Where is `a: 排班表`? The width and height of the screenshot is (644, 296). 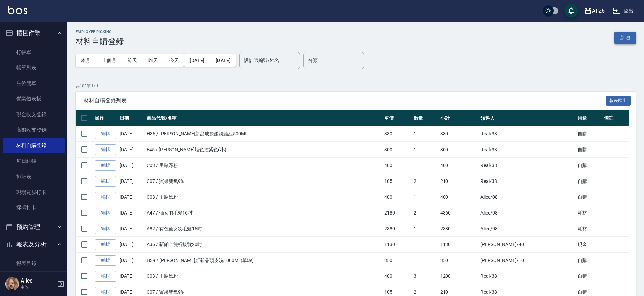
a: 排班表 is located at coordinates (34, 177).